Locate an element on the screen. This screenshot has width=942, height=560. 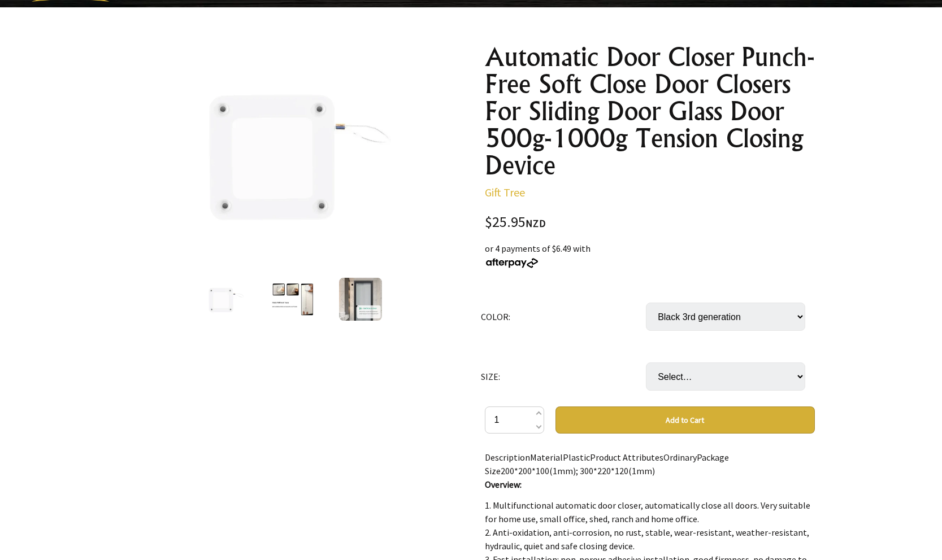
h1: Automatic Door Closer Punch-Free Soft Close Door Closers For Sliding Door Glass Door 500g-1000g T... is located at coordinates (649, 111).